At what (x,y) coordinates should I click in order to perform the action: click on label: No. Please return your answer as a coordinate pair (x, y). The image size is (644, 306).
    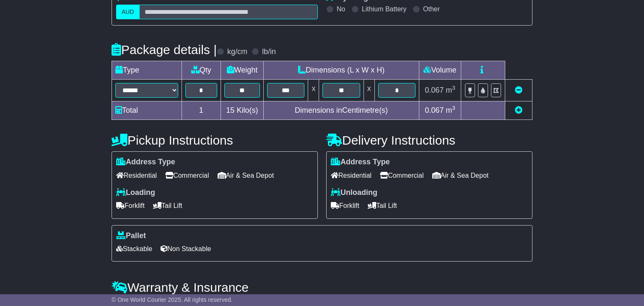
    Looking at the image, I should click on (341, 9).